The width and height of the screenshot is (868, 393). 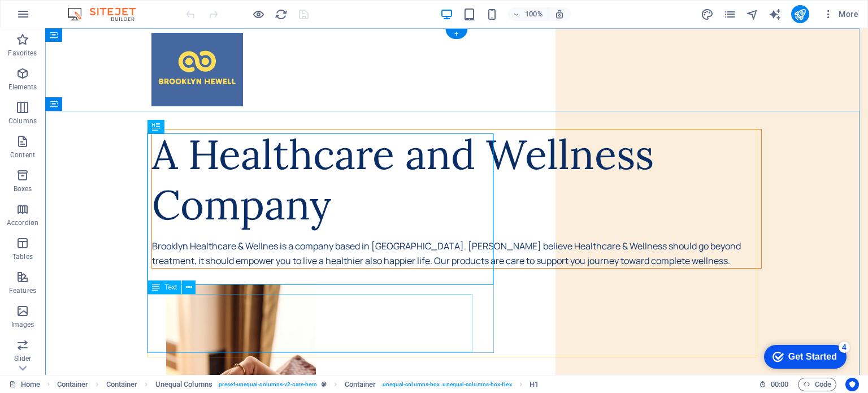 What do you see at coordinates (324, 384) in the screenshot?
I see `i: This element is a customizable preset` at bounding box center [324, 384].